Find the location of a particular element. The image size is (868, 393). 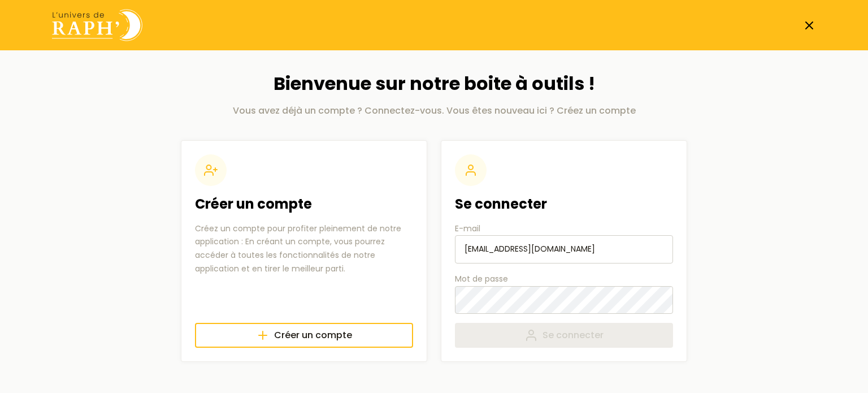

a: Créer un compte is located at coordinates (304, 335).